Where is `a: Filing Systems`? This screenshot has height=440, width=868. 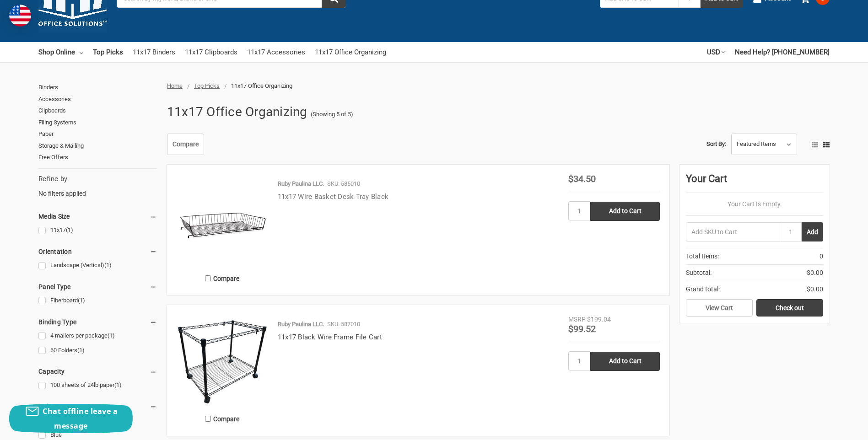 a: Filing Systems is located at coordinates (97, 123).